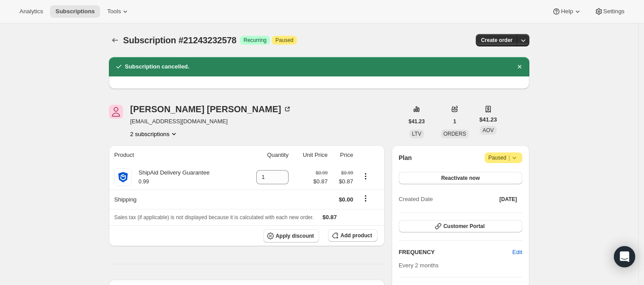 This screenshot has width=644, height=285. What do you see at coordinates (460, 227) in the screenshot?
I see `button: Customer Portal` at bounding box center [460, 227].